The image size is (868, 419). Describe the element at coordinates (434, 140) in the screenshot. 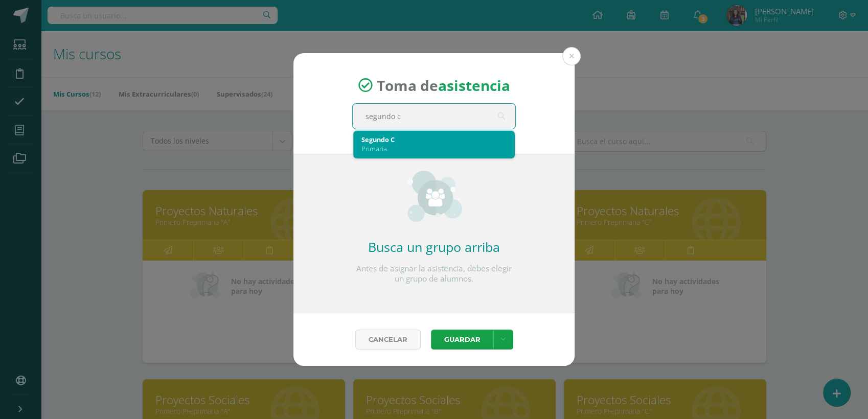

I see `div: Segundo C` at that location.